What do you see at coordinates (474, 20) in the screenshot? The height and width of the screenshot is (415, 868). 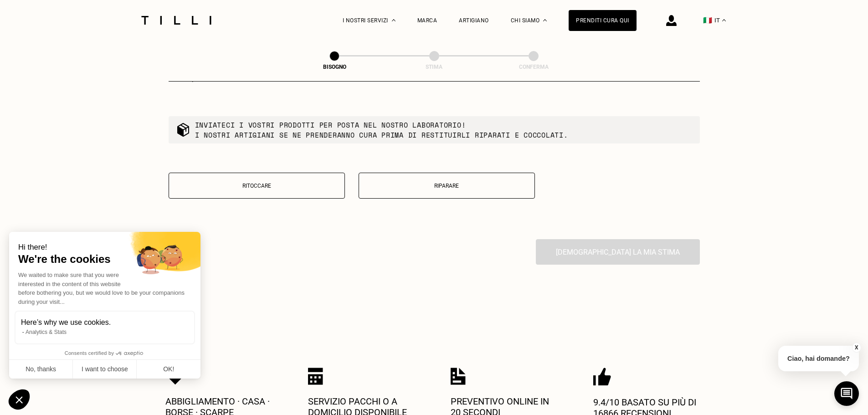 I see `a: Artigiano` at bounding box center [474, 20].